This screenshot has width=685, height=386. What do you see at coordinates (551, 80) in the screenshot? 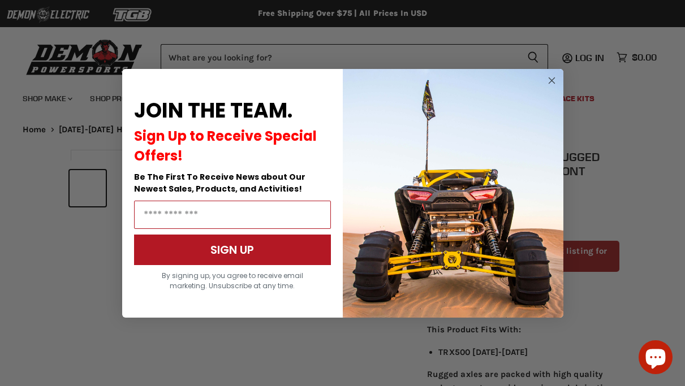
I see `button: Close dialog` at bounding box center [551, 80].